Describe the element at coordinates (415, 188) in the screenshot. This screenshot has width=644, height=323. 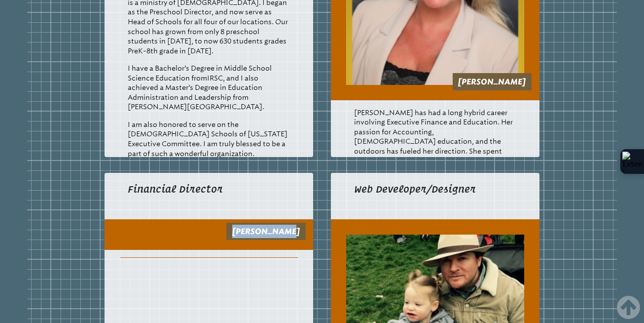
I see `span: Web Developer/Designer` at that location.